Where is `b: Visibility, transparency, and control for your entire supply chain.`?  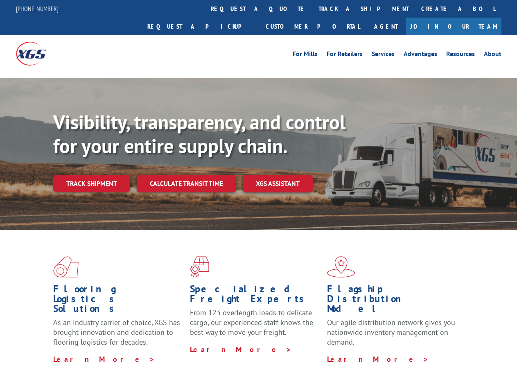 b: Visibility, transparency, and control for your entire supply chain. is located at coordinates (199, 134).